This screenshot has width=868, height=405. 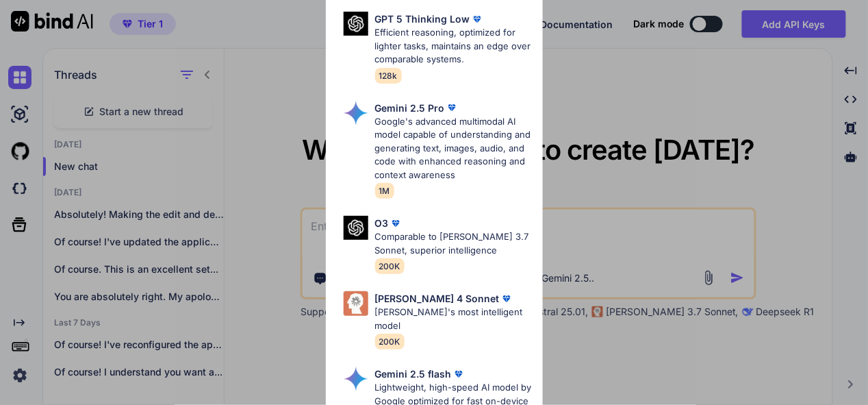 What do you see at coordinates (414, 373) in the screenshot?
I see `p: Gemini 2.5 flash` at bounding box center [414, 373].